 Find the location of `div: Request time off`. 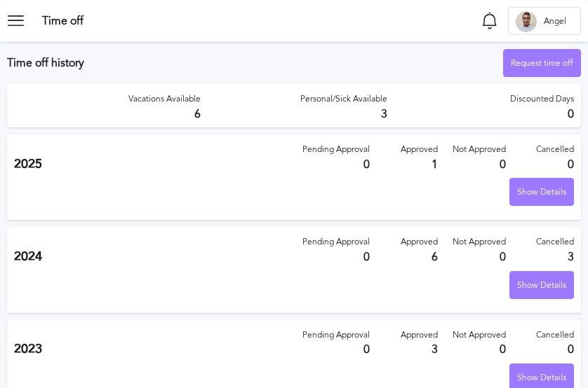

div: Request time off is located at coordinates (542, 64).